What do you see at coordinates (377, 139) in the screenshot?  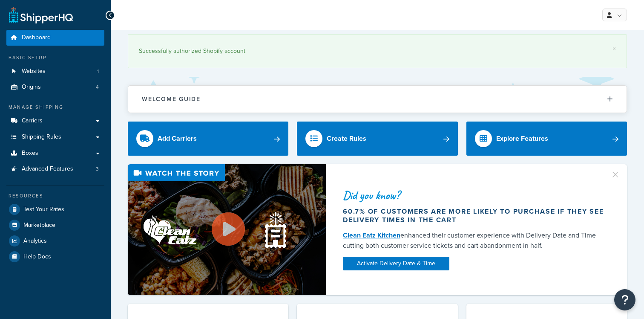 I see `a: Create Rules` at bounding box center [377, 139].